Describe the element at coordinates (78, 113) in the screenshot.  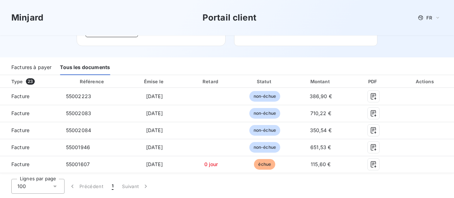
I see `span: 55002083` at that location.